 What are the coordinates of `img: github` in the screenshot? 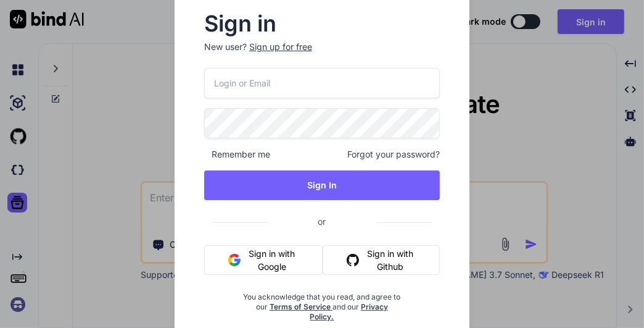 It's located at (353, 260).